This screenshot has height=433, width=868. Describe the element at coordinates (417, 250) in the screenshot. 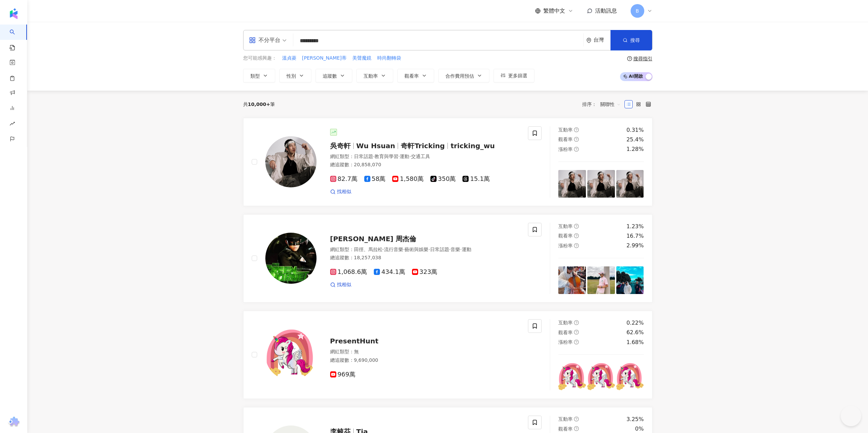

I see `span: 藝術與娛樂` at that location.